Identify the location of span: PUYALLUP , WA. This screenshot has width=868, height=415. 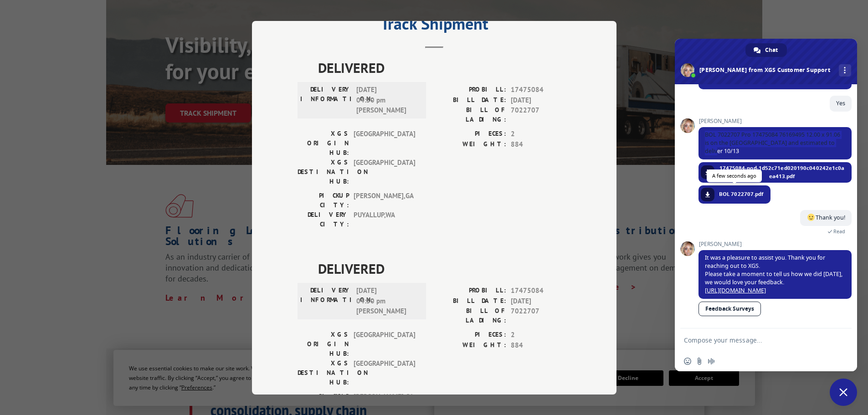
(384, 219).